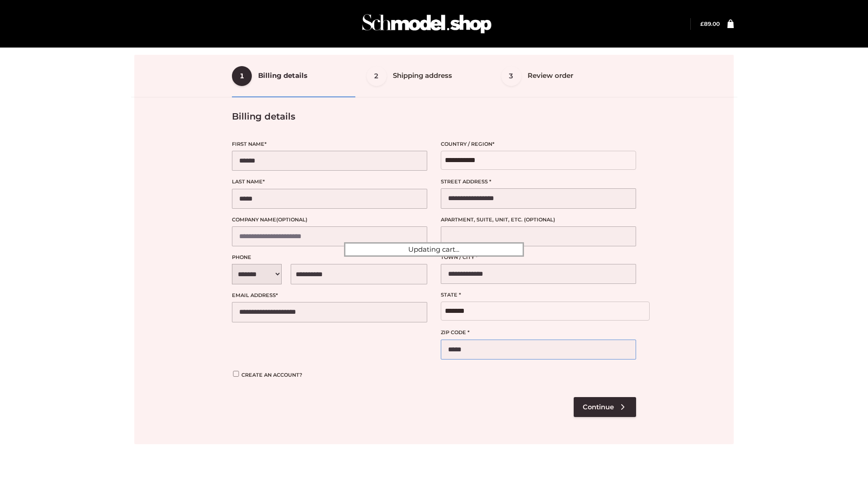 This screenshot has width=868, height=489. Describe the element at coordinates (434, 249) in the screenshot. I see `div: Updating cart...` at that location.